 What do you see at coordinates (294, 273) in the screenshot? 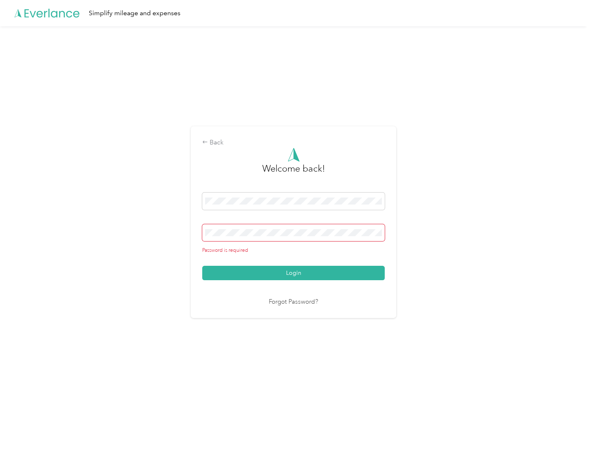
I see `button: Login` at bounding box center [294, 273].